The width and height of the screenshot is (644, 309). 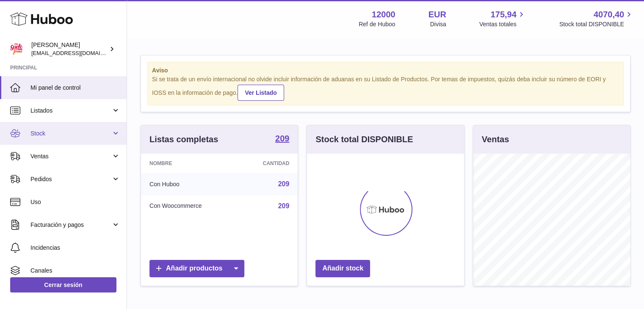 I want to click on div: Si se trata de un envío internacional no olvide incluir información de aduanas en su Listado de P..., so click(x=386, y=88).